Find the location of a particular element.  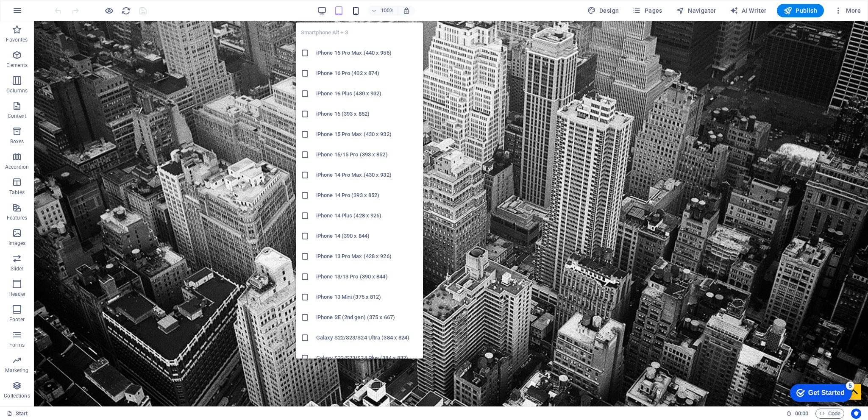

p: Features is located at coordinates (17, 218).